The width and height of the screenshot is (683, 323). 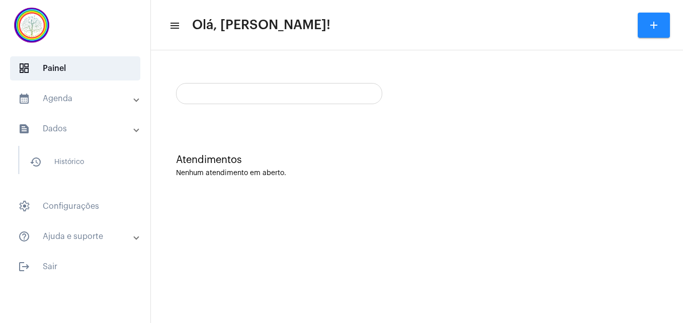 What do you see at coordinates (78, 99) in the screenshot?
I see `mat-expansion-panel-header: sidenav iconAgenda` at bounding box center [78, 99].